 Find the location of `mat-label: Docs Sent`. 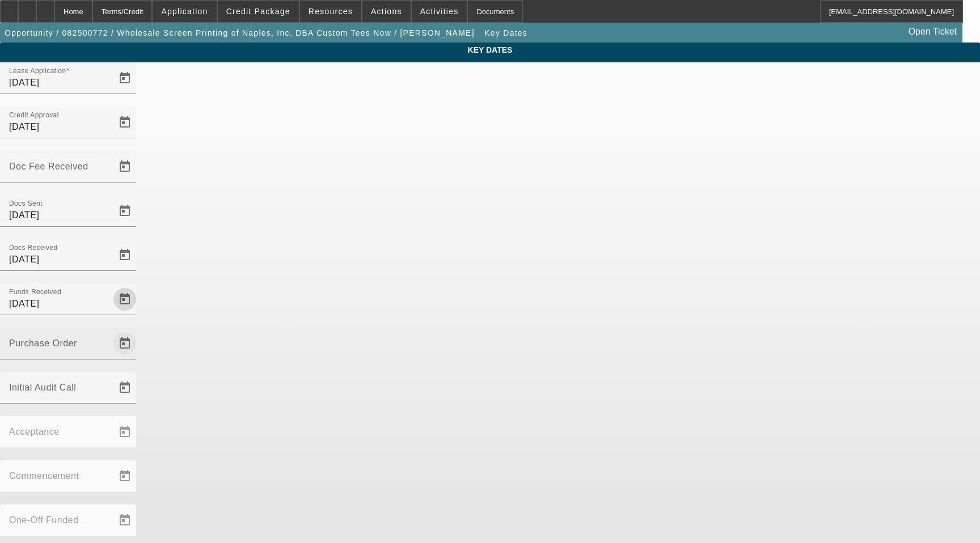

mat-label: Docs Sent is located at coordinates (25, 204).